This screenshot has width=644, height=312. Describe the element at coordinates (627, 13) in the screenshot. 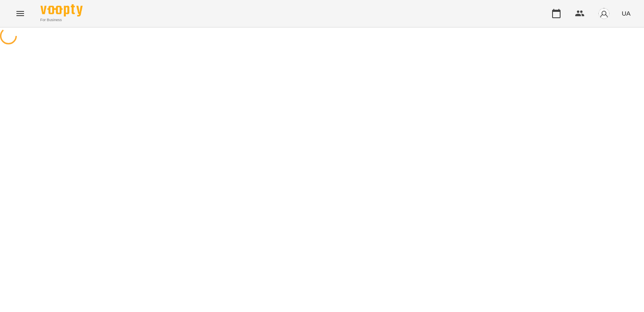

I see `button: UA` at that location.